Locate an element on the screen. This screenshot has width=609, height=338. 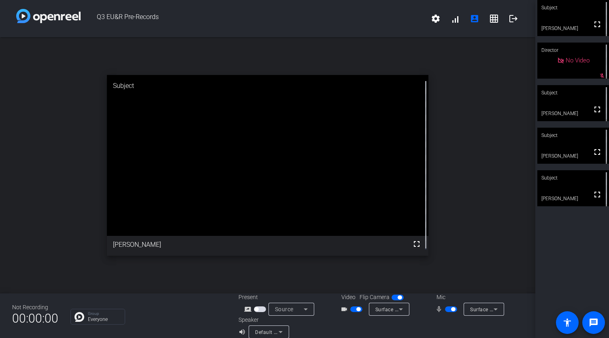
span: Flip Camera is located at coordinates (375, 297).